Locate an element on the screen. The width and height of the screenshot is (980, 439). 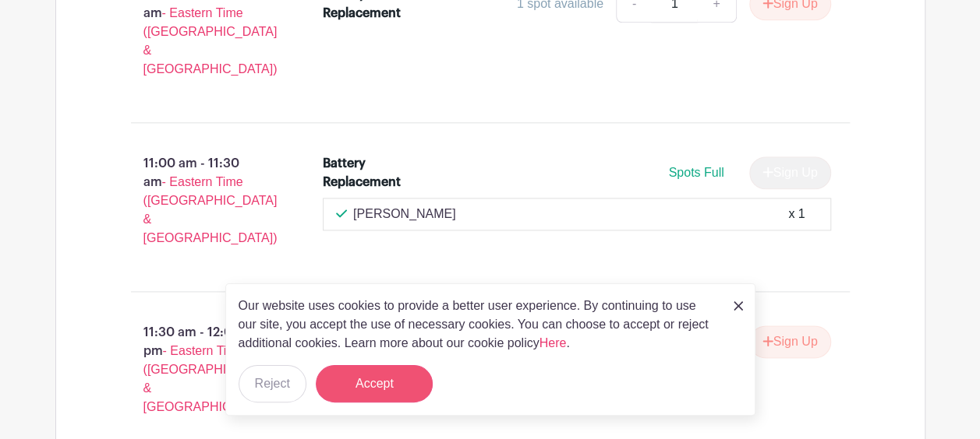
button: Sign Up is located at coordinates (789, 342).